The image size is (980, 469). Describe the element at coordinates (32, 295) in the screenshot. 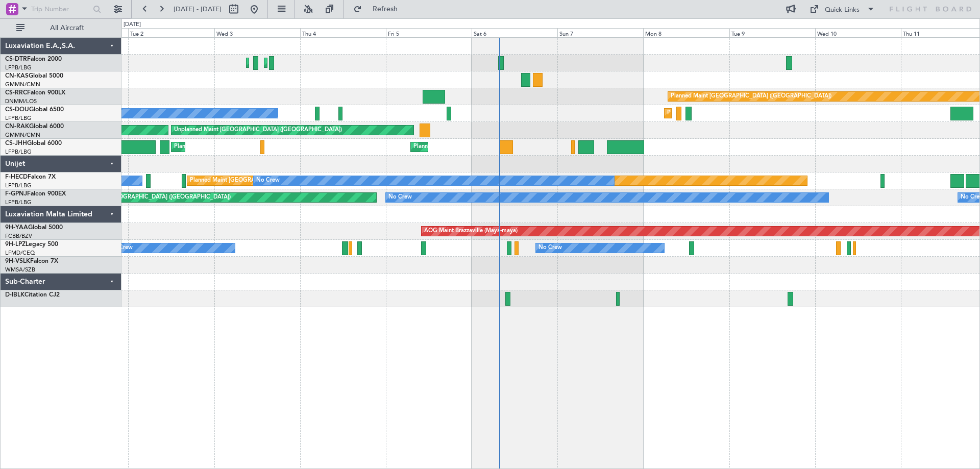

I see `a: D-IBLKCitation CJ2` at that location.